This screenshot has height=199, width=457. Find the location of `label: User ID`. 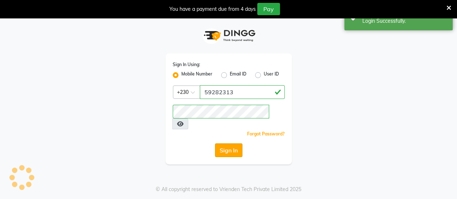

label: User ID is located at coordinates (271, 75).